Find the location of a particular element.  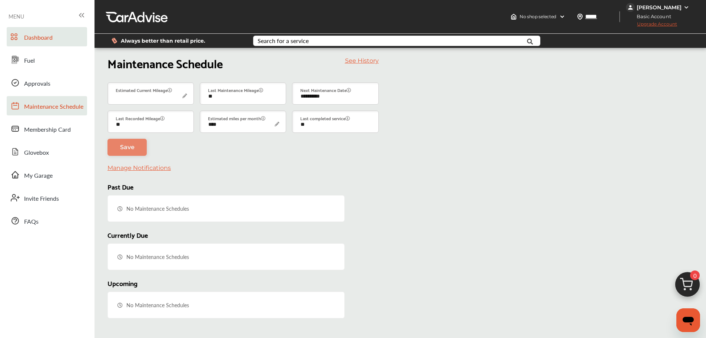

label: Last completed service is located at coordinates (325, 118).